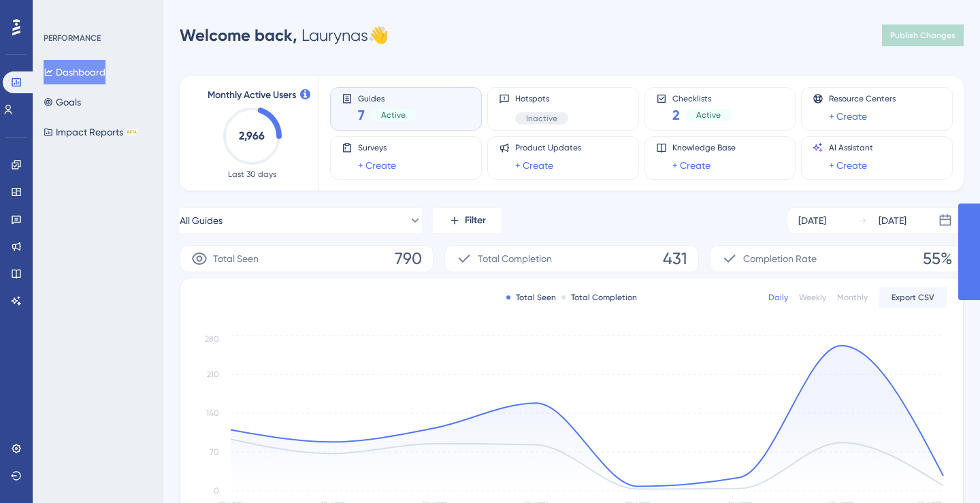 The height and width of the screenshot is (503, 980). What do you see at coordinates (778, 297) in the screenshot?
I see `div: Daily` at bounding box center [778, 297].